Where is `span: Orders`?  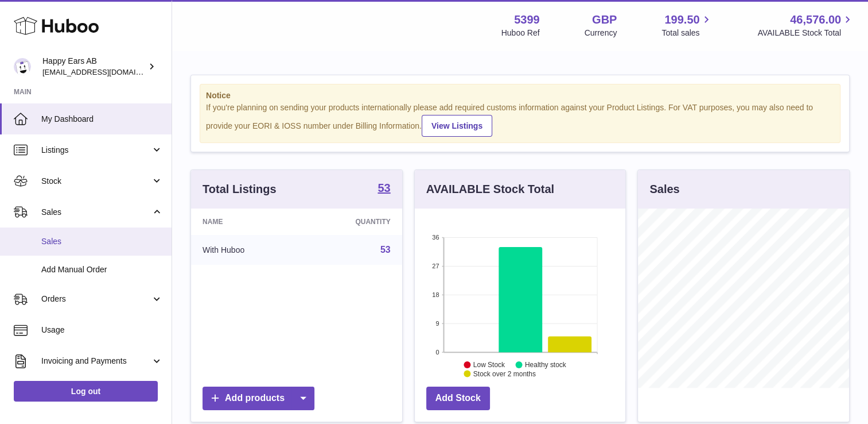
span: Orders is located at coordinates (96, 299).